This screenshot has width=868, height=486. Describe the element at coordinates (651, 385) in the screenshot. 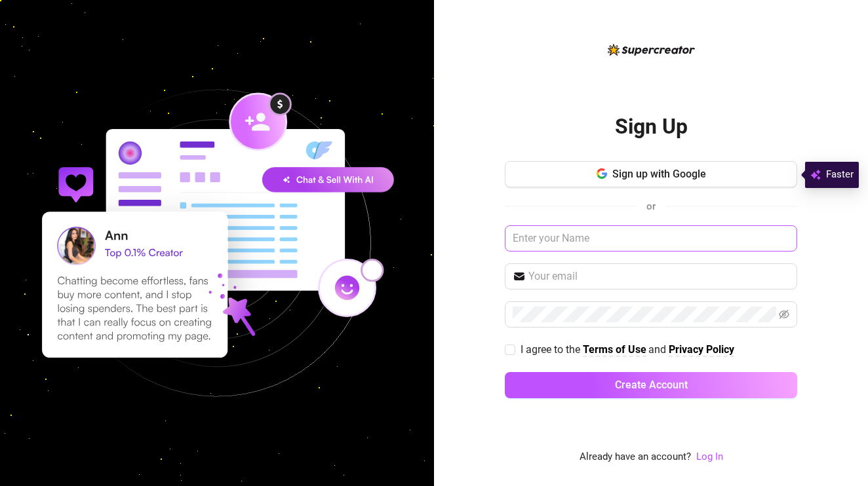

I see `button: Create Account` at that location.